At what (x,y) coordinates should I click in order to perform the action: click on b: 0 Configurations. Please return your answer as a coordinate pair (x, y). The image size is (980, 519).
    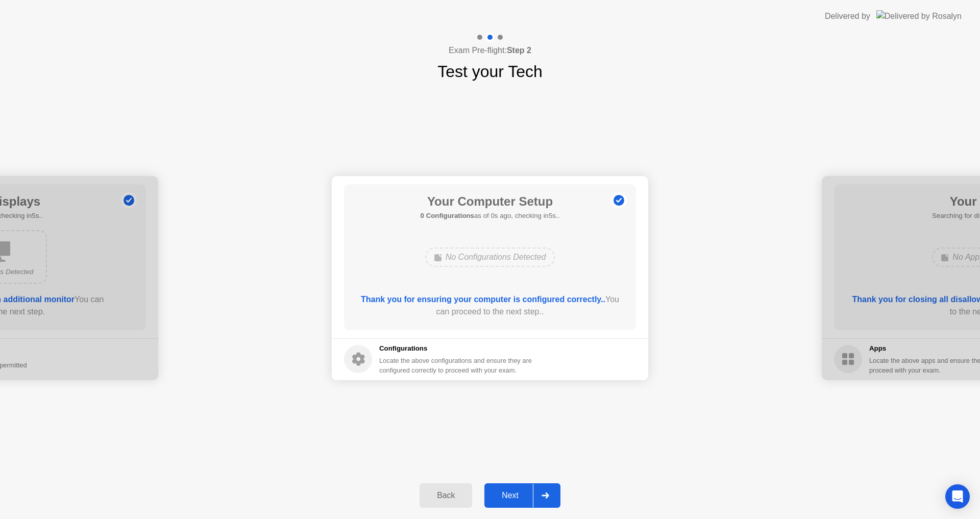
    Looking at the image, I should click on (447, 216).